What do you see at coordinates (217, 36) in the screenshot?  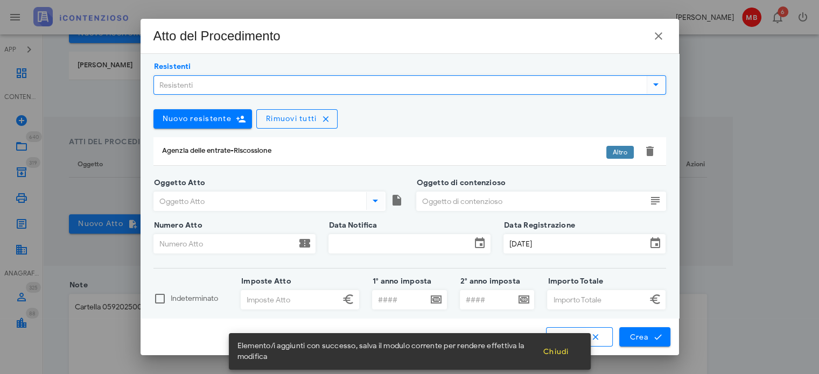 I see `div: Atto del Procedimento` at bounding box center [217, 36].